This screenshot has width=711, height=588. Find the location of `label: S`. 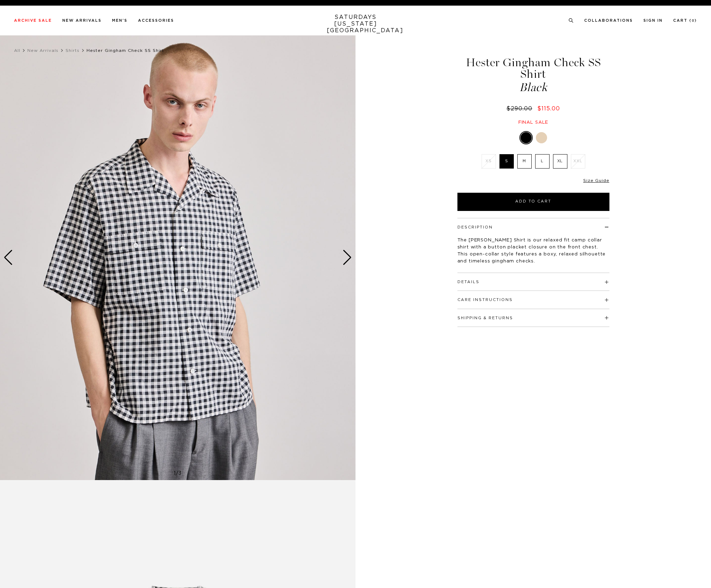

label: S is located at coordinates (507, 161).